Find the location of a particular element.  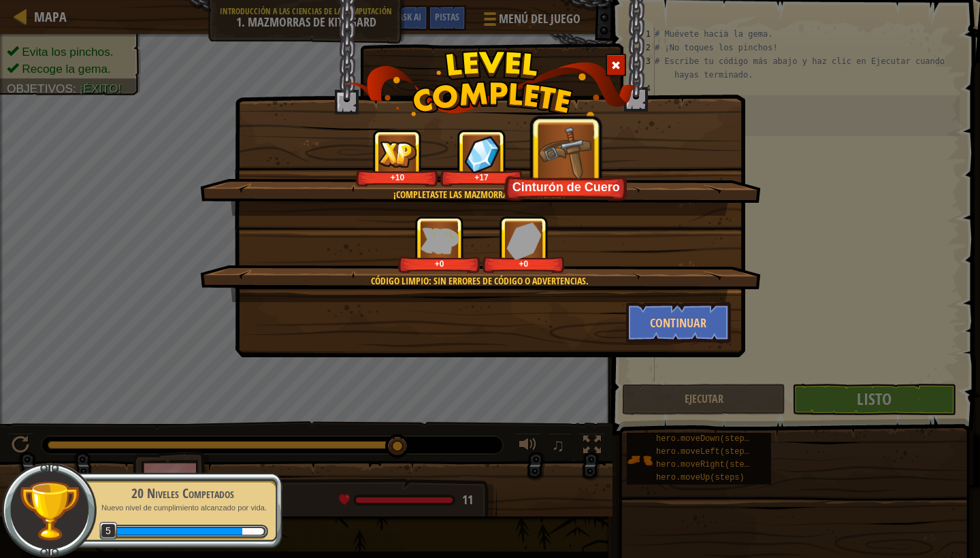

img: level_complete.png is located at coordinates (490, 84).